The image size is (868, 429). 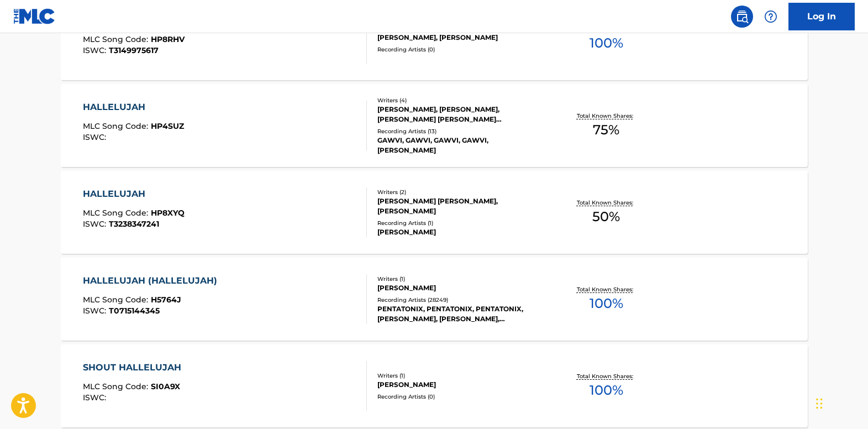 I want to click on a: Log In, so click(x=822, y=16).